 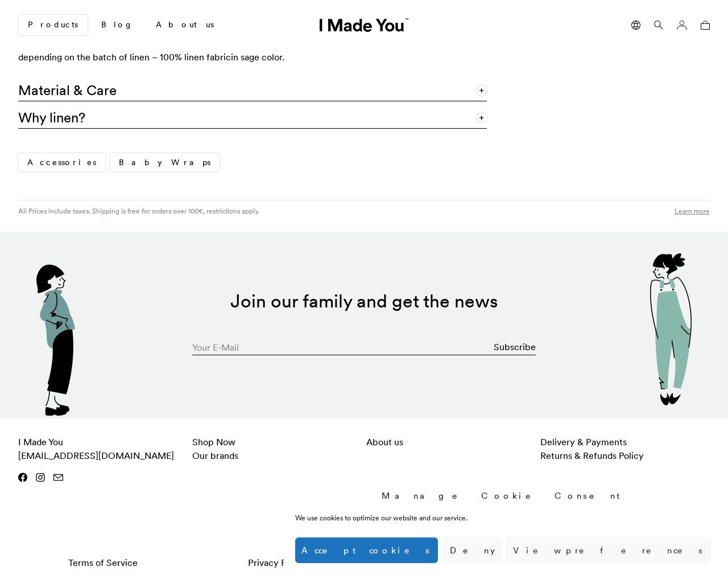 What do you see at coordinates (515, 346) in the screenshot?
I see `button: Subscribe` at bounding box center [515, 346].